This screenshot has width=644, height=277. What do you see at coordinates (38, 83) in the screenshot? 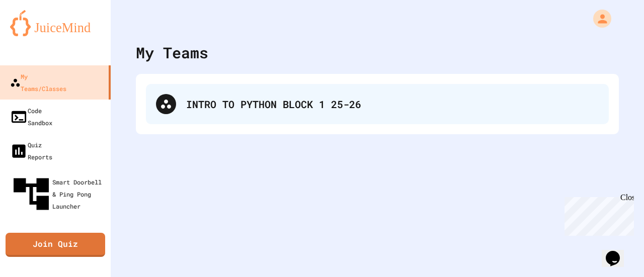
I see `div: My Teams/Classes` at bounding box center [38, 83].